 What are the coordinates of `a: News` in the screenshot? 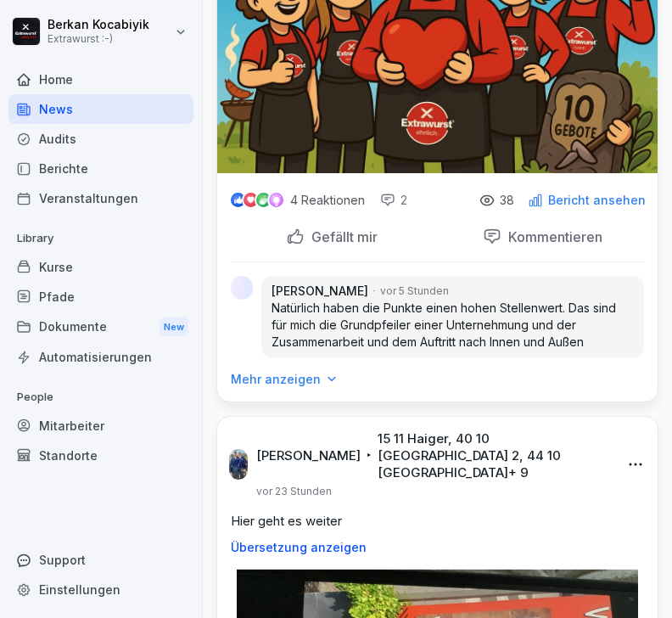 It's located at (101, 109).